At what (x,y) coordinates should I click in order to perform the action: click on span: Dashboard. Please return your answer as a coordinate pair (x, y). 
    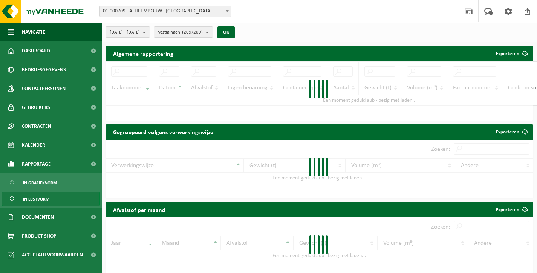
    Looking at the image, I should click on (36, 51).